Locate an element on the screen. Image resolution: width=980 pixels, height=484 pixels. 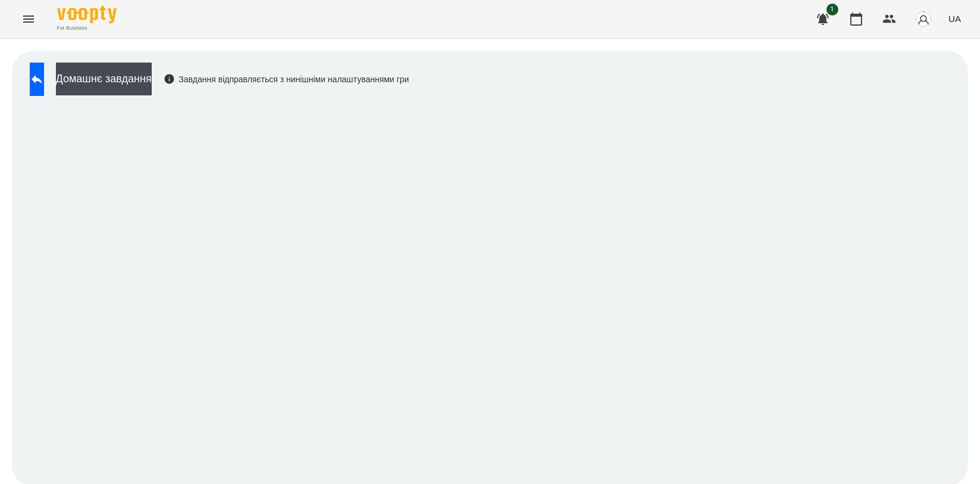
span: 1 is located at coordinates (833, 10).